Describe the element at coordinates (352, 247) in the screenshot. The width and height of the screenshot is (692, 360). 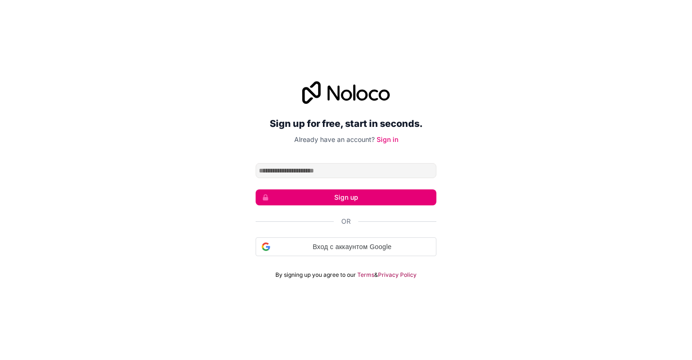
I see `span: Вход с аккаунтом Google` at that location.